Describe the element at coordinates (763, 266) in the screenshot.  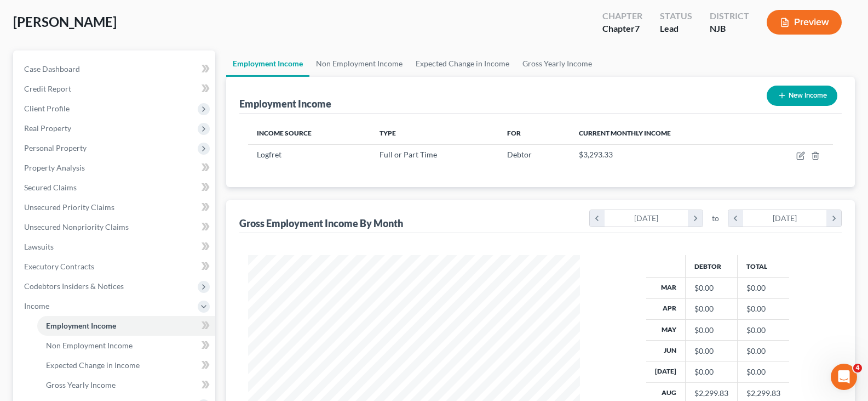
I see `th: Total` at that location.